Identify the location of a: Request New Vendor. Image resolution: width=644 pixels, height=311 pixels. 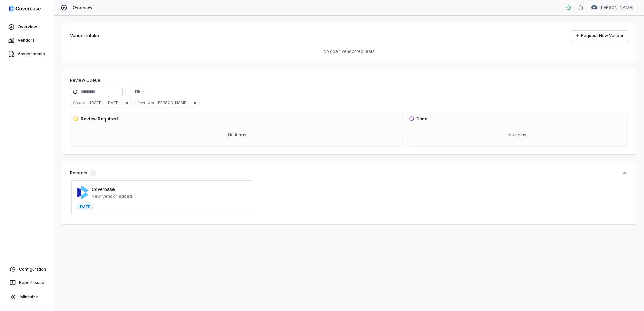
(599, 36).